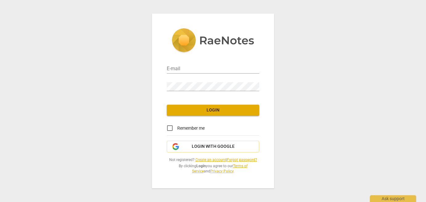  What do you see at coordinates (213, 41) in the screenshot?
I see `img: 5ac2273c67554f335776073100b6d88f.svg` at bounding box center [213, 41].